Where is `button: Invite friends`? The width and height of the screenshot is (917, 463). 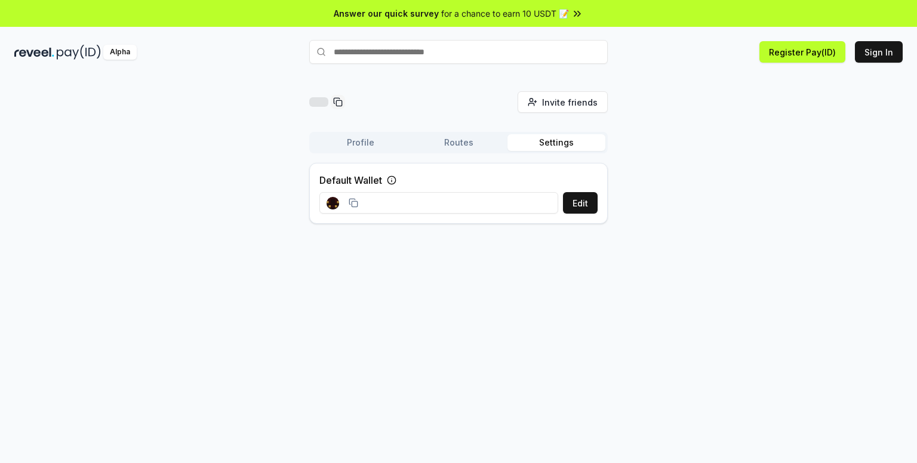
button: Invite friends is located at coordinates (562, 102).